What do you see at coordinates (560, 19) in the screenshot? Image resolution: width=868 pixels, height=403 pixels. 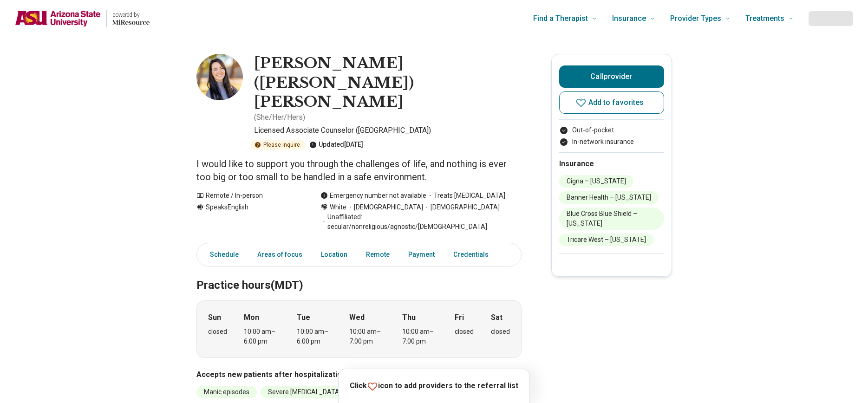 I see `span: Find a Therapist` at bounding box center [560, 19].